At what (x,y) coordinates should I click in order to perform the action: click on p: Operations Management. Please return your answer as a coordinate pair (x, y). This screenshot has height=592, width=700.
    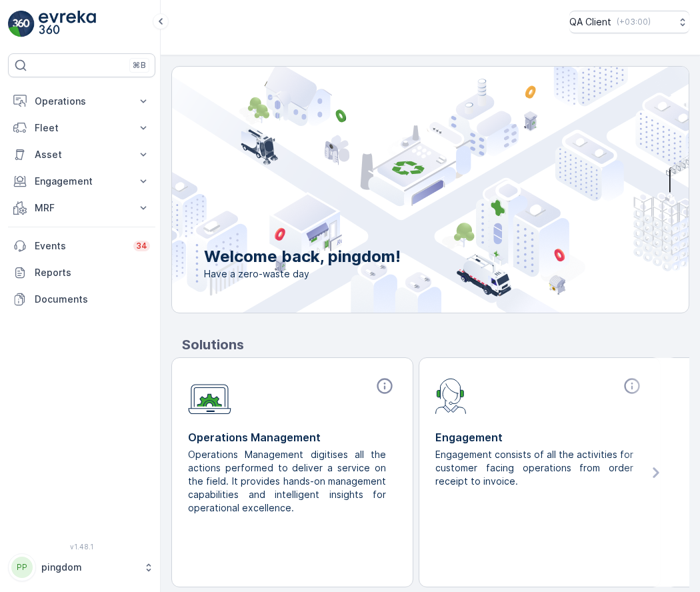
    Looking at the image, I should click on (292, 437).